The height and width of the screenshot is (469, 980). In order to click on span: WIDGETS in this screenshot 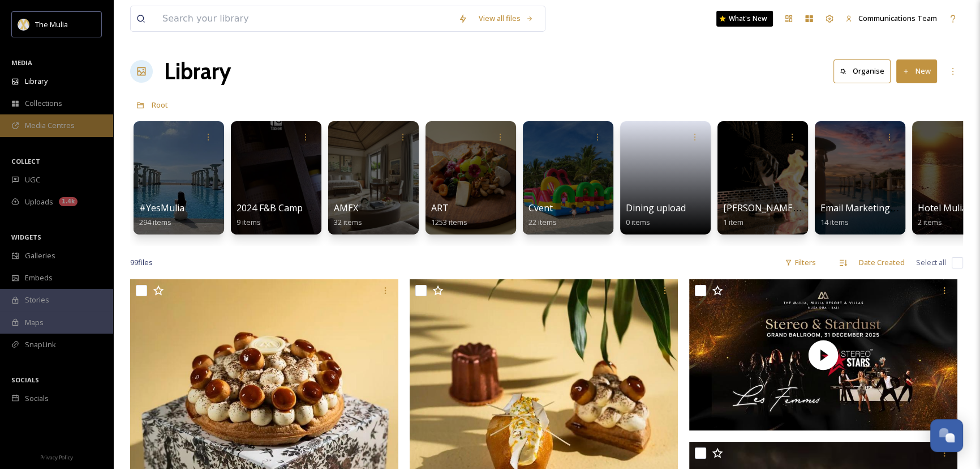, I will do `click(26, 237)`.